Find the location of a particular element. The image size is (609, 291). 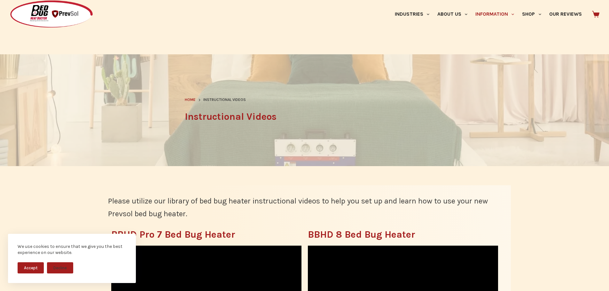

button: Decline is located at coordinates (60, 268).